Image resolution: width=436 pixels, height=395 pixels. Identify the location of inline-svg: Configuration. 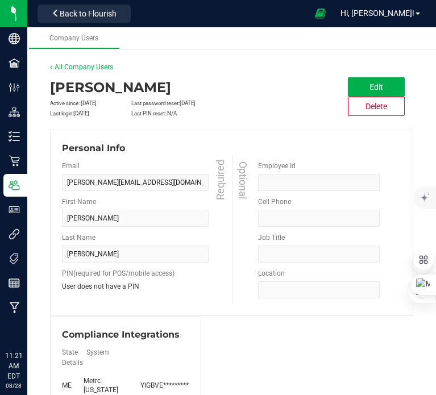
(14, 88).